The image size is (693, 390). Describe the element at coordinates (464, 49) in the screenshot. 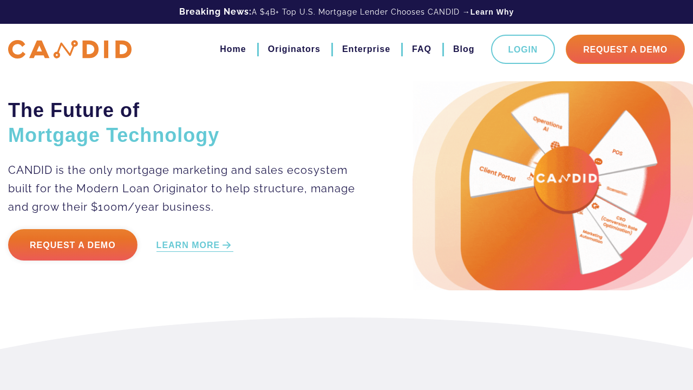

I see `a: Blog` at that location.